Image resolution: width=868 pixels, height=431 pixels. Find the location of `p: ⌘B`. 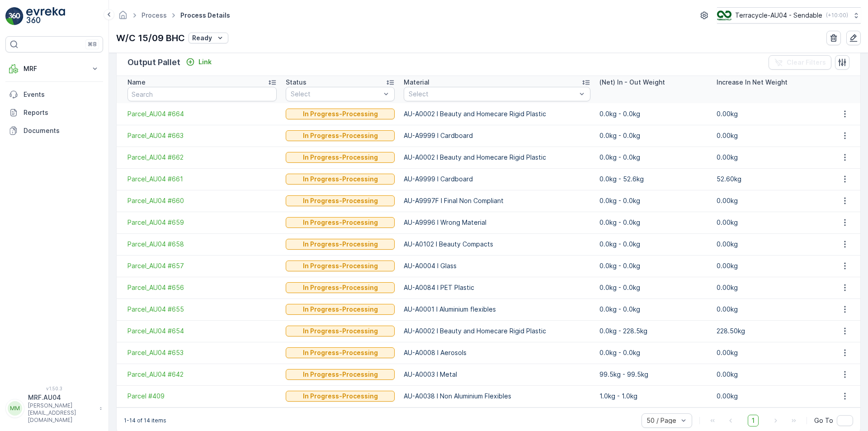

p: ⌘B is located at coordinates (93, 45).